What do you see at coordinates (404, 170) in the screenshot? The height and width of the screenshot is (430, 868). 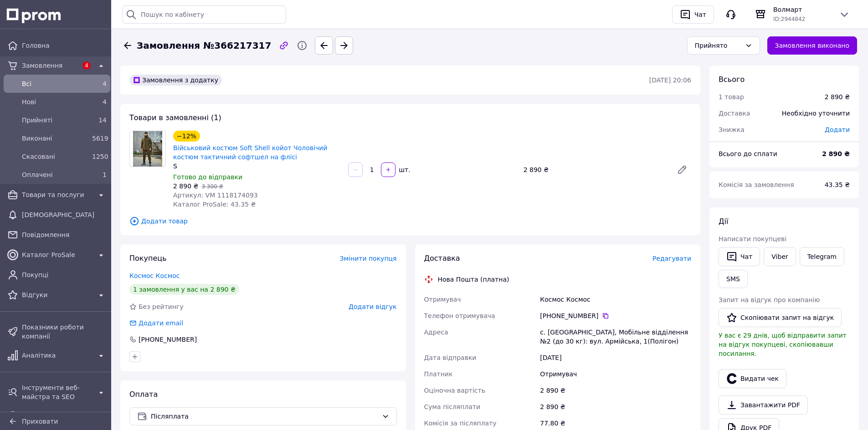 I see `div: шт.` at bounding box center [404, 170].